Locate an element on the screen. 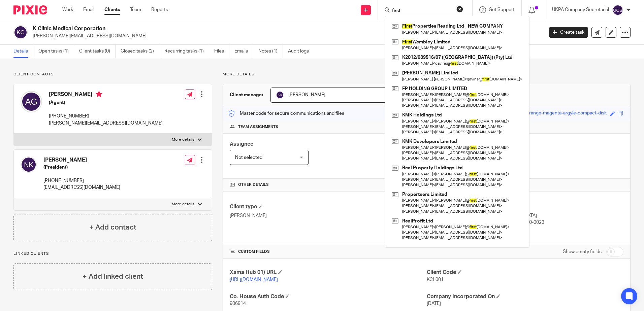 This screenshot has width=644, height=311. h5: (Agent) is located at coordinates (106, 103).